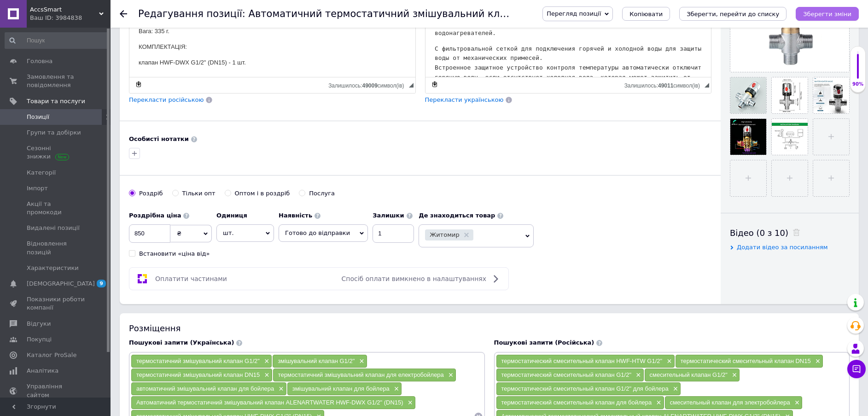  I want to click on span: Замовлення та повідомлення, so click(56, 81).